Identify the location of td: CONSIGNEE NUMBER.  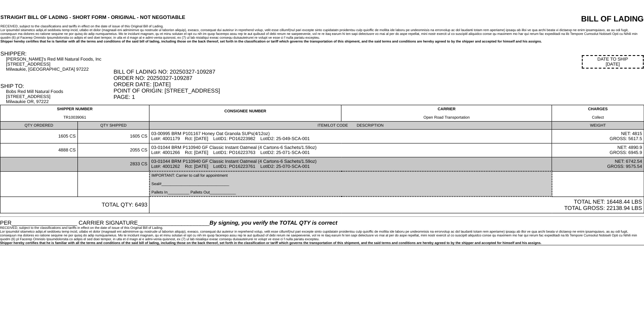
(246, 113).